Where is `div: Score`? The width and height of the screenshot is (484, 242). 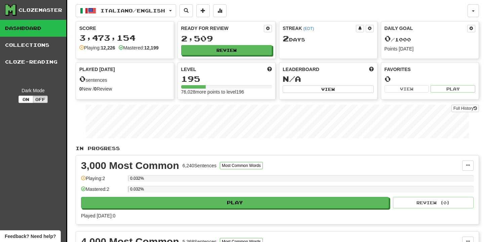
div: Score is located at coordinates (125, 28).